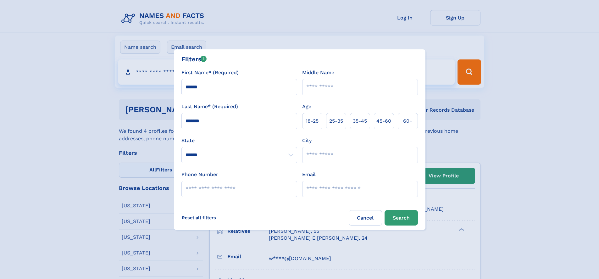 The width and height of the screenshot is (599, 279). Describe the element at coordinates (402, 218) in the screenshot. I see `button: Search` at that location.